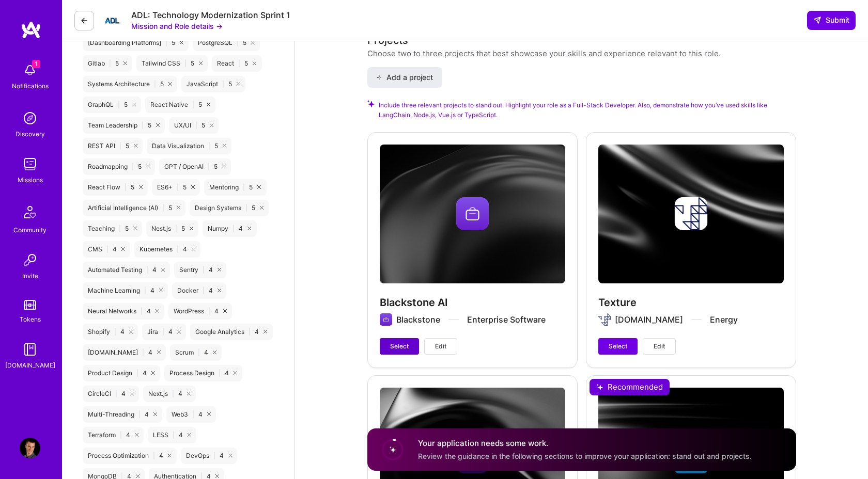 This screenshot has width=868, height=479. I want to click on span: Include three relevant projects to stand out. Highlight your role as a Full-Stack Developer. Also..., so click(587, 110).